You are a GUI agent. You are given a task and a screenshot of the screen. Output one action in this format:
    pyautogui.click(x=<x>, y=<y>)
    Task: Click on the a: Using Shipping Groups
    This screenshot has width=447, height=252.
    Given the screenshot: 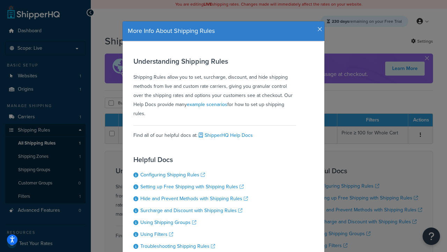 What is the action you would take?
    pyautogui.click(x=168, y=222)
    